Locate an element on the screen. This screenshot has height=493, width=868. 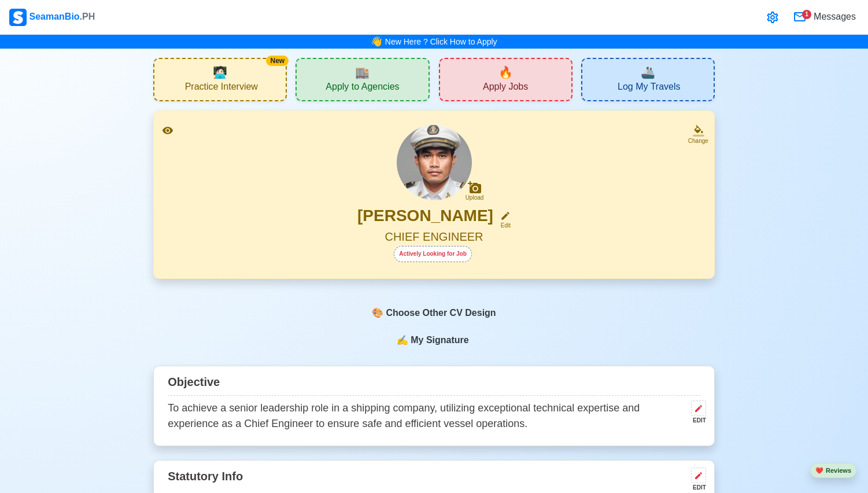
span: bell is located at coordinates (376, 42).